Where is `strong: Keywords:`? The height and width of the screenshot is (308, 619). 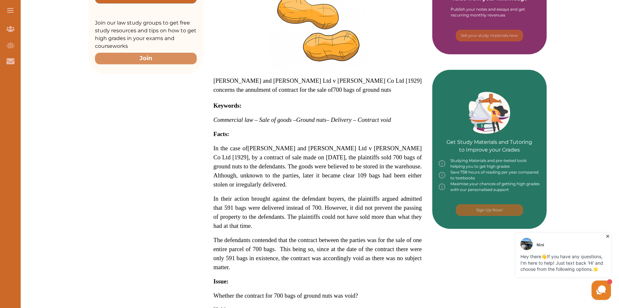 strong: Keywords: is located at coordinates (227, 105).